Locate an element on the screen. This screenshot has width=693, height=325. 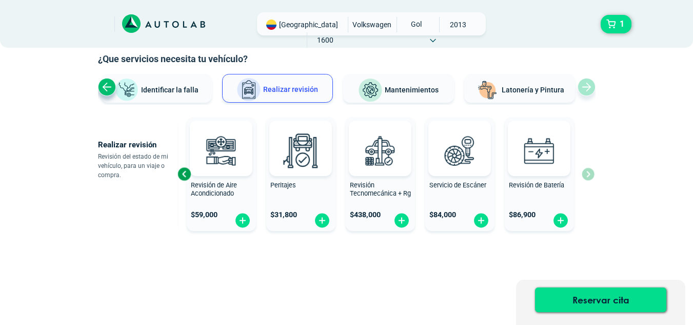
img: escaner-v3.svg is located at coordinates (460, 150).